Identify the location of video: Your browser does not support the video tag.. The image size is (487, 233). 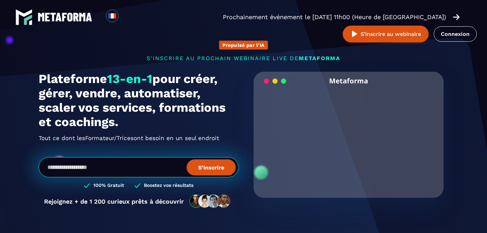
(349, 135).